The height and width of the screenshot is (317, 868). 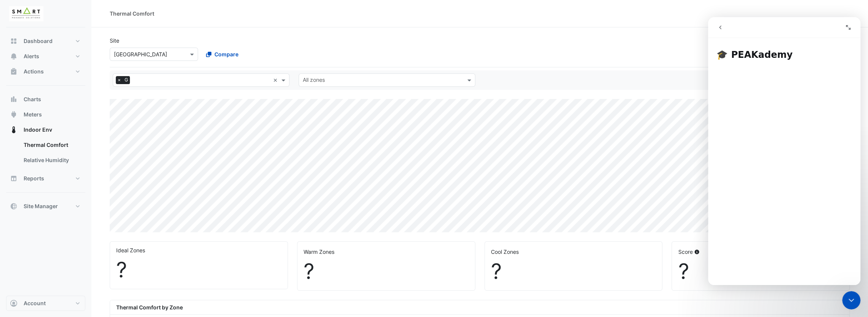 What do you see at coordinates (126, 80) in the screenshot?
I see `span: G` at bounding box center [126, 80].